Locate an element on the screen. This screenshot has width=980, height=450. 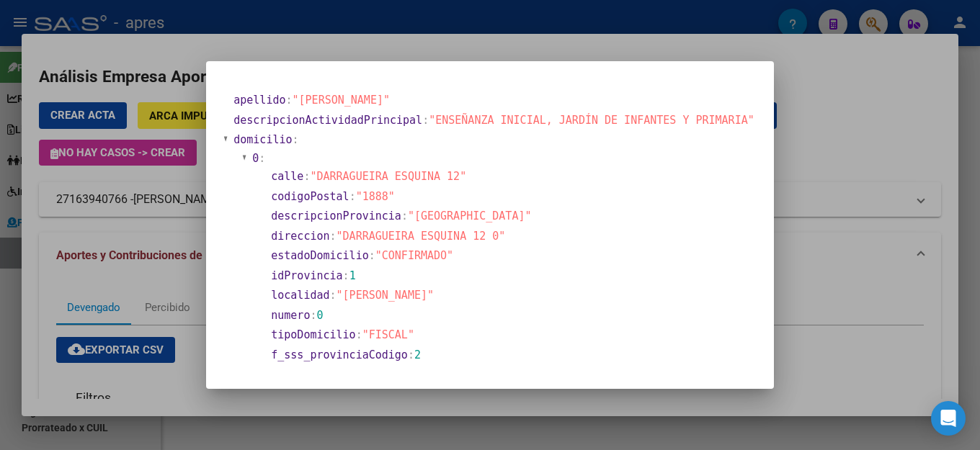
span: direccion is located at coordinates (300, 236).